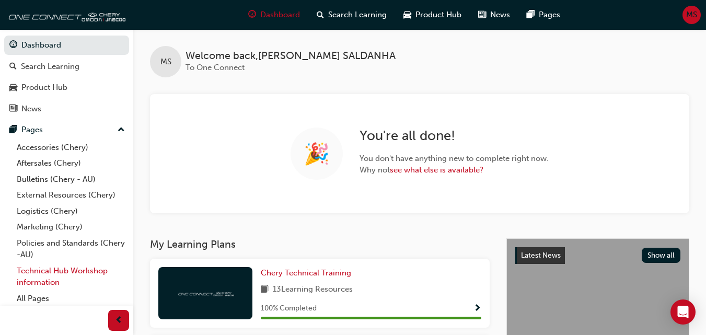 The width and height of the screenshot is (706, 335). I want to click on a: Bulletins (Chery - AU), so click(71, 179).